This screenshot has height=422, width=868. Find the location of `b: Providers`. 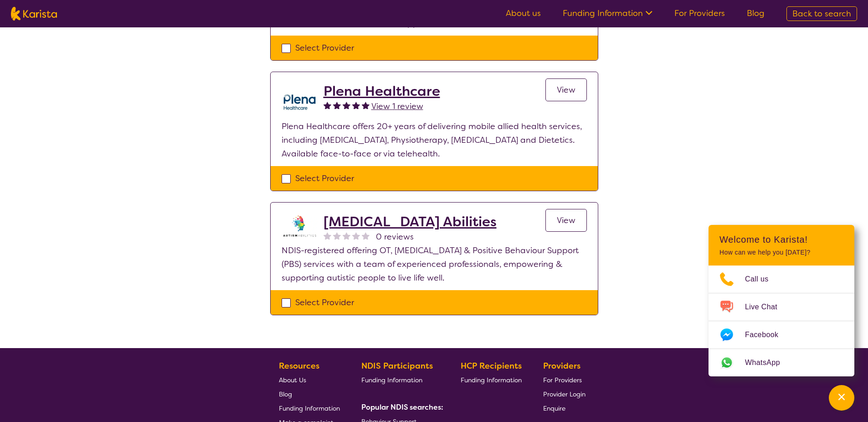

b: Providers is located at coordinates (562, 366).